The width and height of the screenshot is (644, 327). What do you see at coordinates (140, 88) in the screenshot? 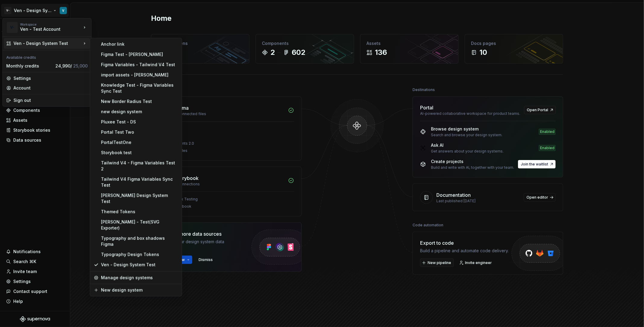
I see `div: Knowledge Test - Figma Variables Sync Test` at bounding box center [140, 88].